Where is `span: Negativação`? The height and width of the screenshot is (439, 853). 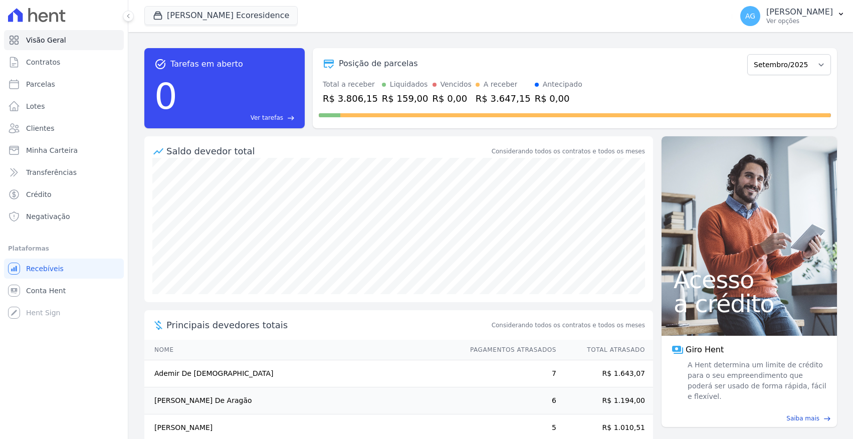
span: Negativação is located at coordinates (48, 216).